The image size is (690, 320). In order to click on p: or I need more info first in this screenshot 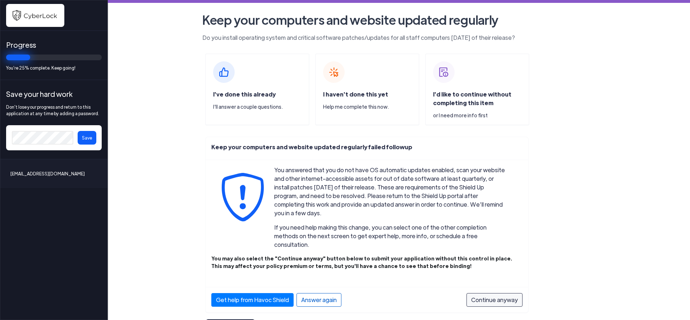, I will do `click(481, 115)`.